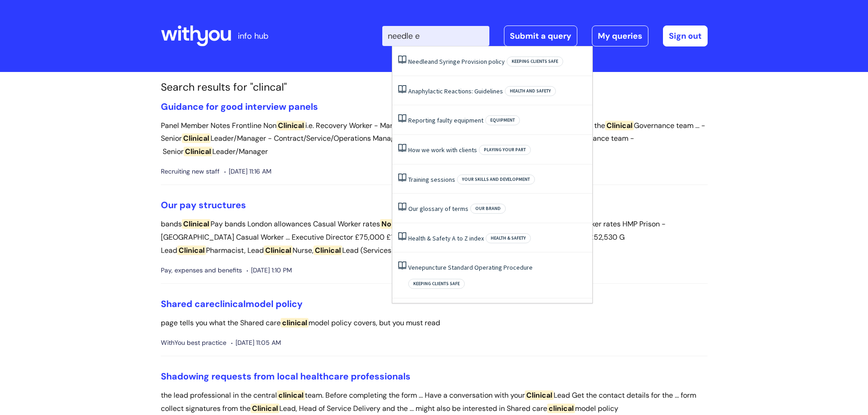 Image resolution: width=868 pixels, height=415 pixels. Describe the element at coordinates (442, 150) in the screenshot. I see `a: How we work with clients` at that location.